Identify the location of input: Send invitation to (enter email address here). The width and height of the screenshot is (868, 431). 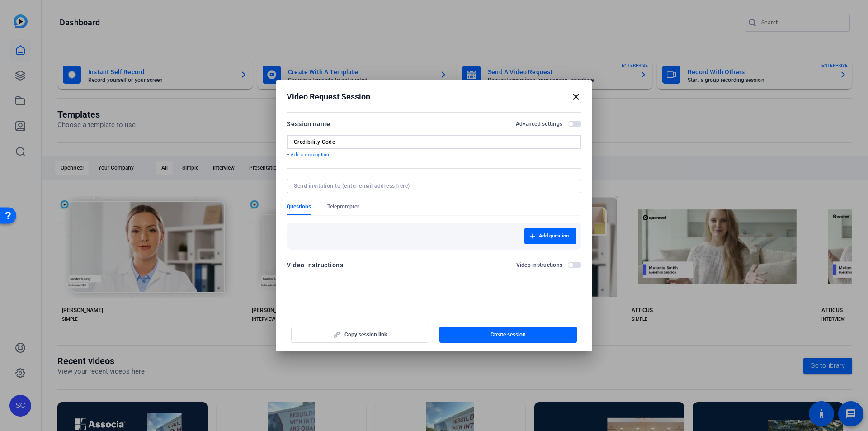
(432, 186).